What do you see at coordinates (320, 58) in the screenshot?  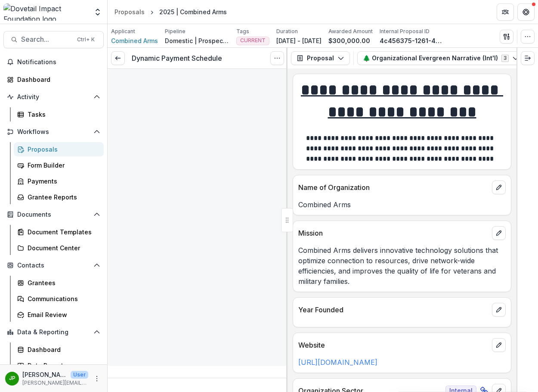 I see `button: Proposal` at bounding box center [320, 58].